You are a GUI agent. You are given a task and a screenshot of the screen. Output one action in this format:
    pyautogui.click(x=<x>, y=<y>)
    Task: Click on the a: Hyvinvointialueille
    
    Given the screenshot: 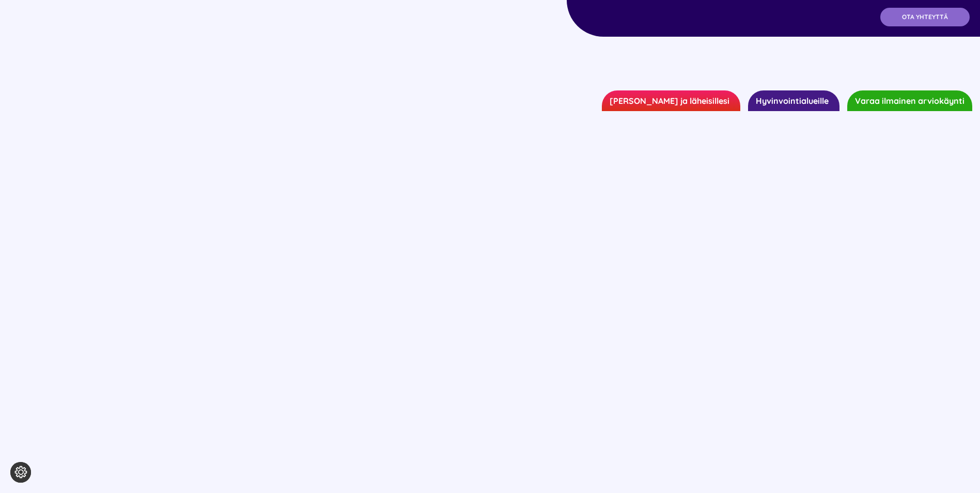 What is the action you would take?
    pyautogui.click(x=793, y=101)
    